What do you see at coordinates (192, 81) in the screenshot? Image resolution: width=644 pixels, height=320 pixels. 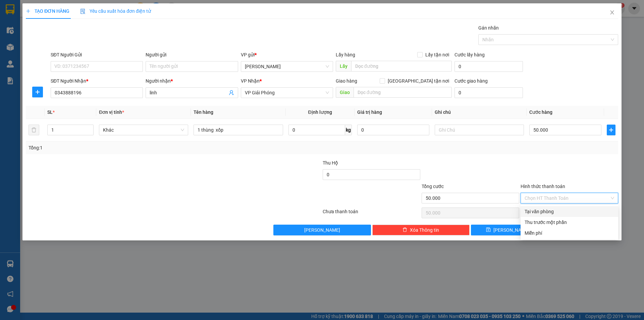 I see `div: Người nhận` at bounding box center [192, 81].